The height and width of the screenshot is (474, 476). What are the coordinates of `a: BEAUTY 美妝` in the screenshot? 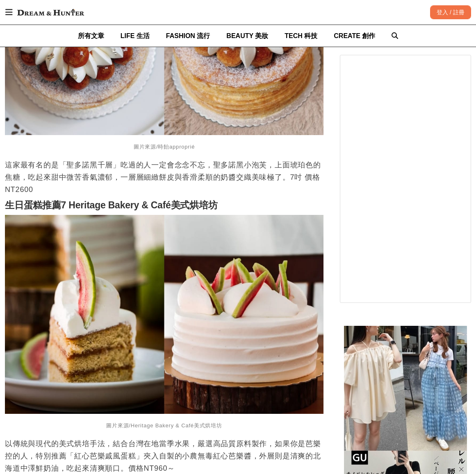 It's located at (247, 35).